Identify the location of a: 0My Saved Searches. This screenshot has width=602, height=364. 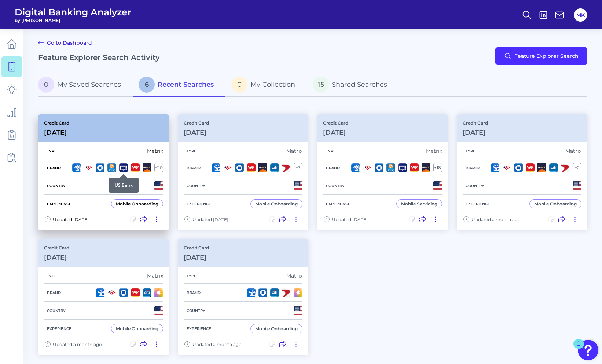
(85, 85).